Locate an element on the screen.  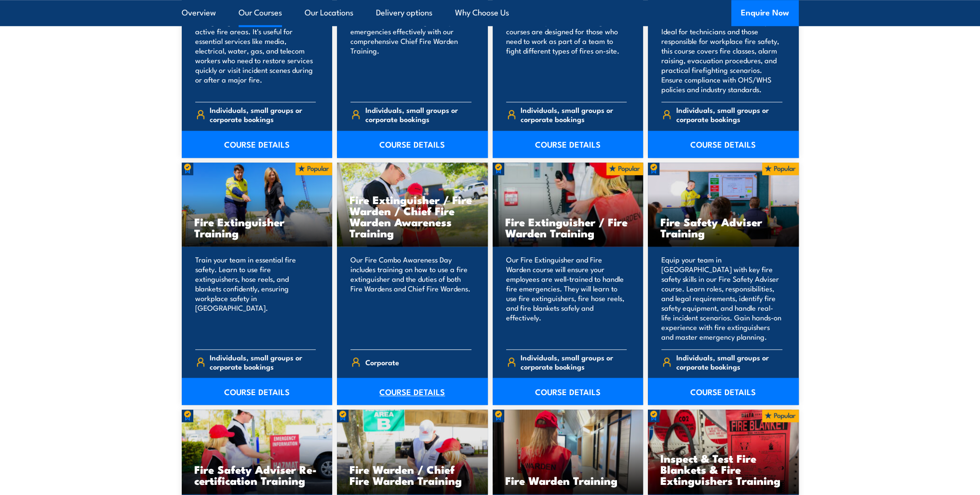
span: Corporate is located at coordinates (382, 362).